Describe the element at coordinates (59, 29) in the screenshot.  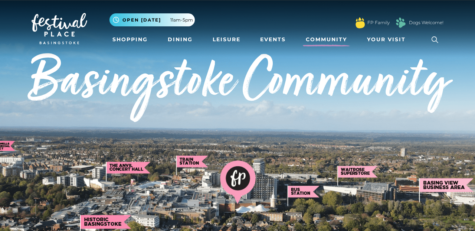
I see `img: Festival Place Logo` at that location.